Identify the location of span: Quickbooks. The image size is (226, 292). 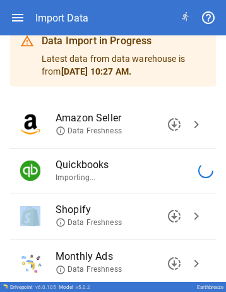
(121, 165).